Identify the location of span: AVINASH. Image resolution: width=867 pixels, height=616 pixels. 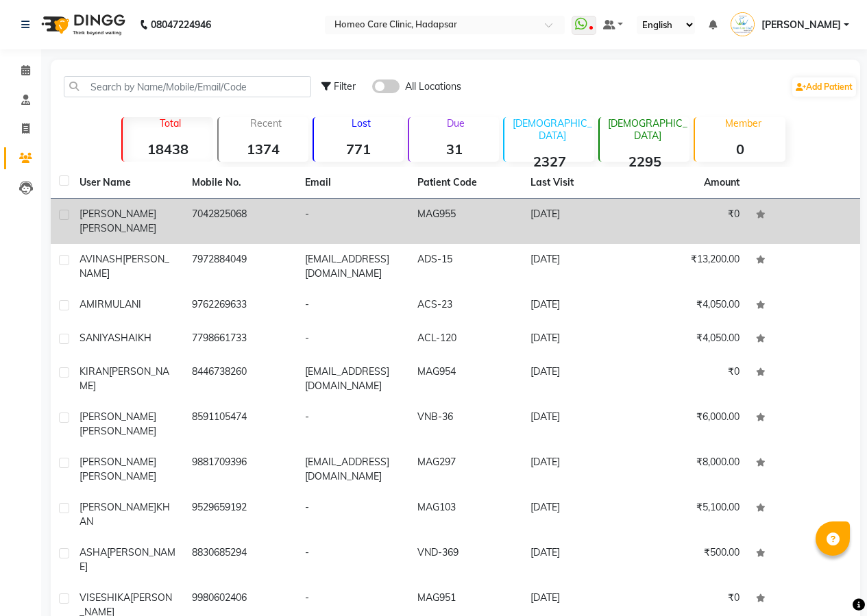
(101, 259).